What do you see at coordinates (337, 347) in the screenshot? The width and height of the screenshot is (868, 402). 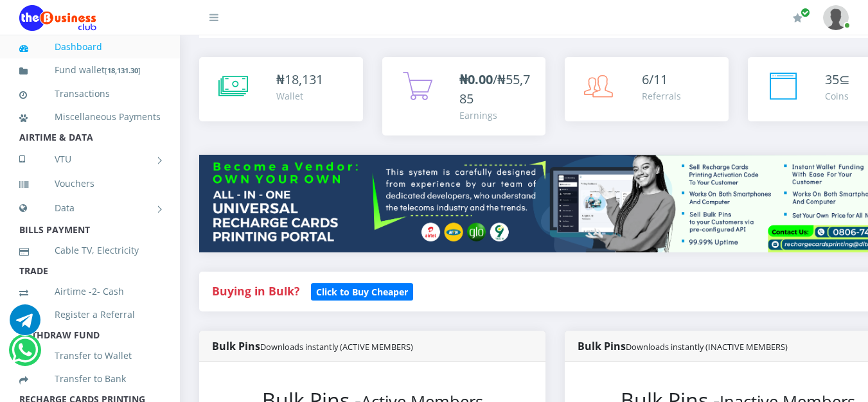 I see `small: Downloads instantly (ACTIVE MEMBERS)` at bounding box center [337, 347].